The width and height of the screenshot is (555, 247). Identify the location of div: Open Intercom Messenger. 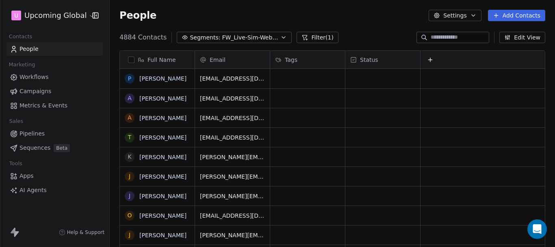
(537, 229).